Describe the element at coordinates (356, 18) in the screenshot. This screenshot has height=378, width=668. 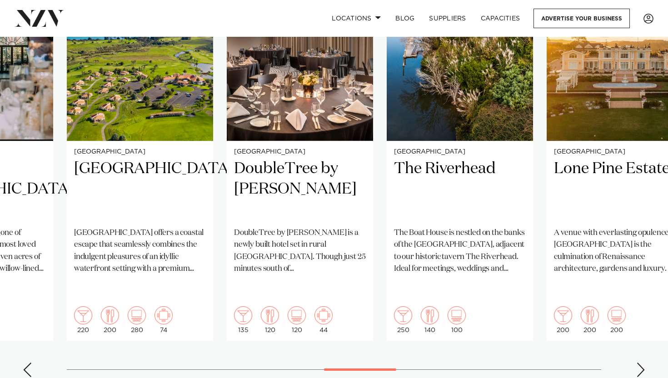
I see `a: Locations` at that location.